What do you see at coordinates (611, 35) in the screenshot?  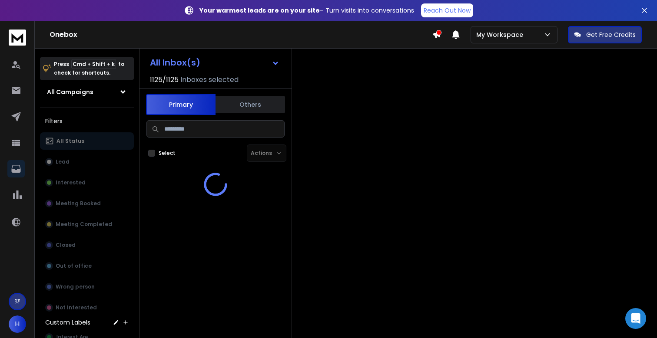 I see `p: Get Free Credits` at bounding box center [611, 35].